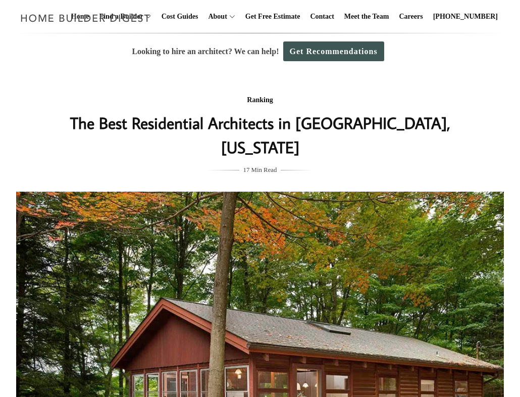 The height and width of the screenshot is (397, 520). I want to click on img: Home Builder Digest, so click(85, 18).